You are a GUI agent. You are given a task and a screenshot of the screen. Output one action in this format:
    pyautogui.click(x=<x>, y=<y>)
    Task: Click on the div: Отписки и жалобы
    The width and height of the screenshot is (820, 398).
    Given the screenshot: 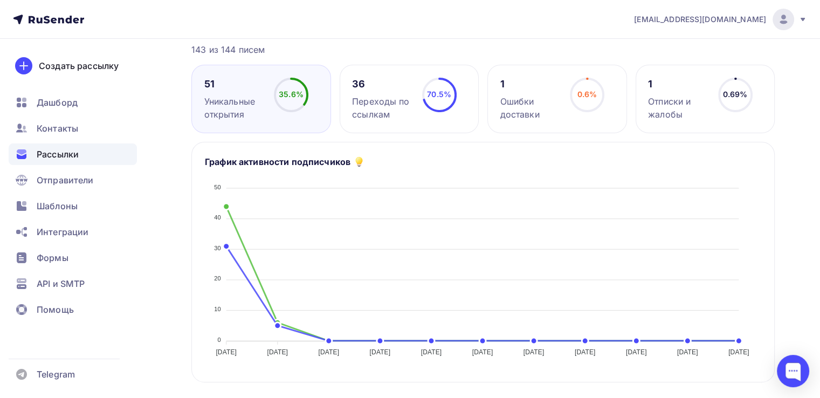 What is the action you would take?
    pyautogui.click(x=678, y=108)
    